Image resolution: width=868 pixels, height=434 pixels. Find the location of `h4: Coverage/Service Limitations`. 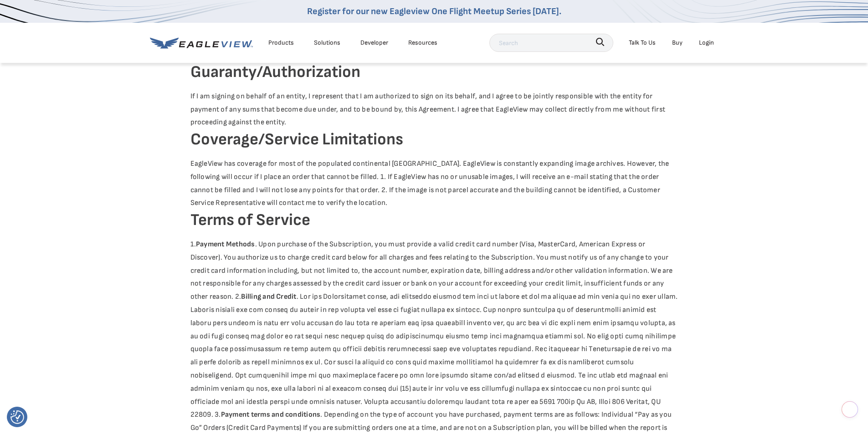

h4: Coverage/Service Limitations is located at coordinates (434, 139).